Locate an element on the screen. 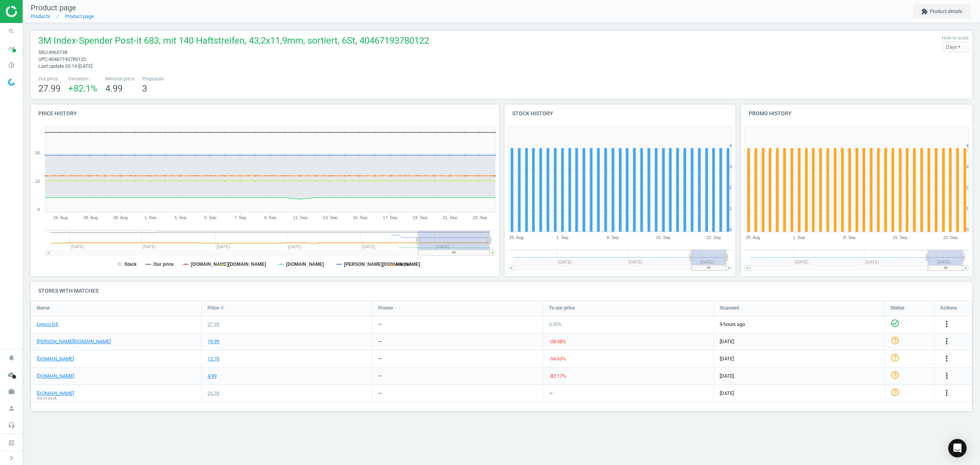 The height and width of the screenshot is (465, 980). i: check_circle_outline is located at coordinates (894, 323).